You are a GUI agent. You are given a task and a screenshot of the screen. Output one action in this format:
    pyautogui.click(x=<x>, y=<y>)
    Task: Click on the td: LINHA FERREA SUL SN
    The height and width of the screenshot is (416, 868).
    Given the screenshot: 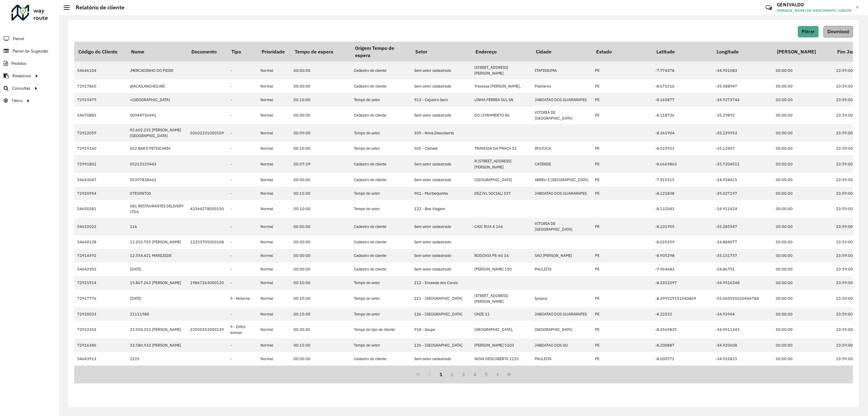 What is the action you would take?
    pyautogui.click(x=502, y=99)
    